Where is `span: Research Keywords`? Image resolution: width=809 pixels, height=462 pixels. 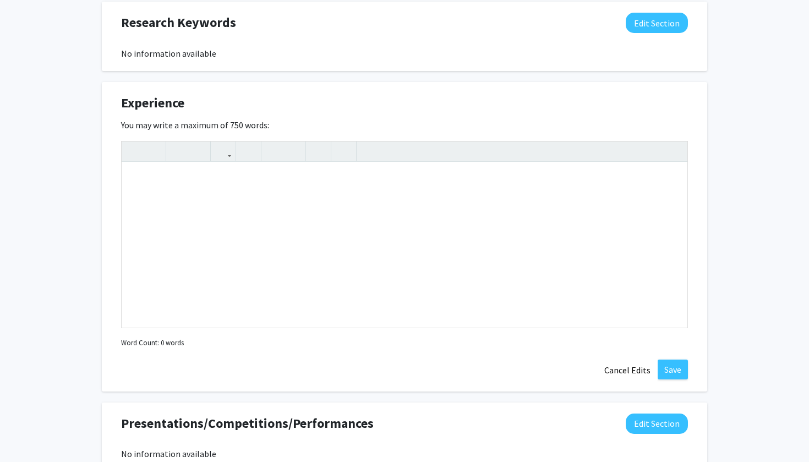
span: Research Keywords is located at coordinates (178, 23).